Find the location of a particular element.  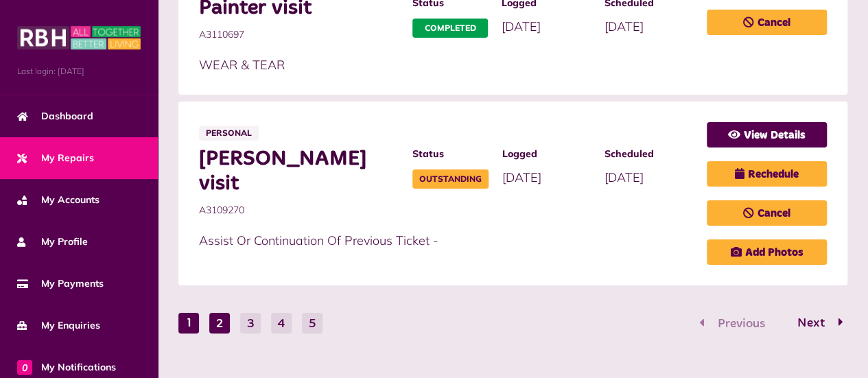

span: My Profile is located at coordinates (52, 242).